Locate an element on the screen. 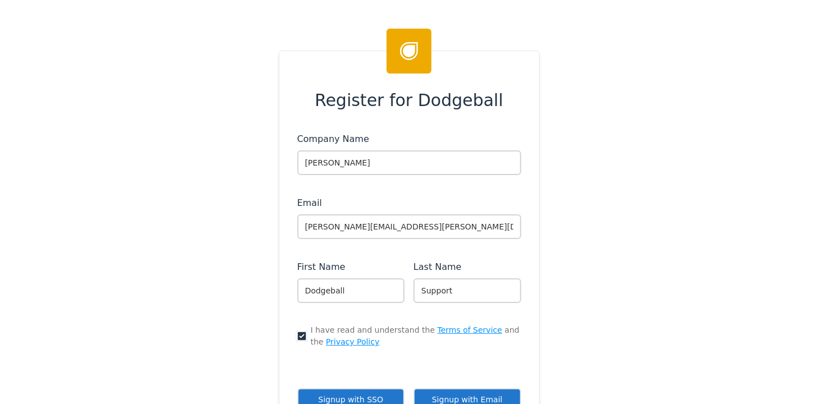  input: Enter your first name is located at coordinates (351, 291).